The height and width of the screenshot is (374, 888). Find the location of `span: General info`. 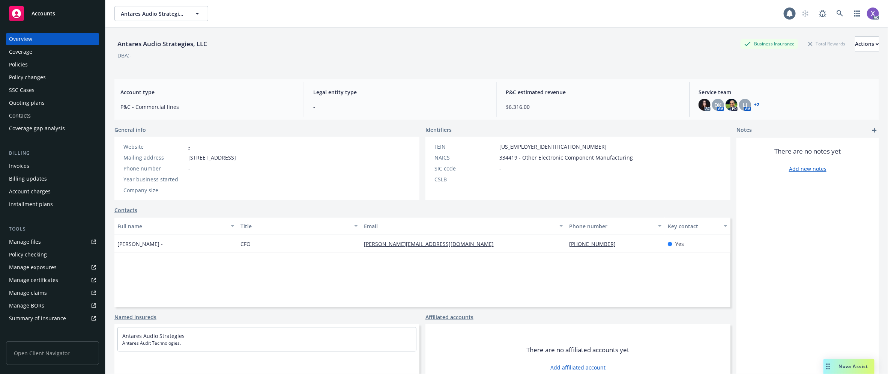

span: General info is located at coordinates (130, 130).